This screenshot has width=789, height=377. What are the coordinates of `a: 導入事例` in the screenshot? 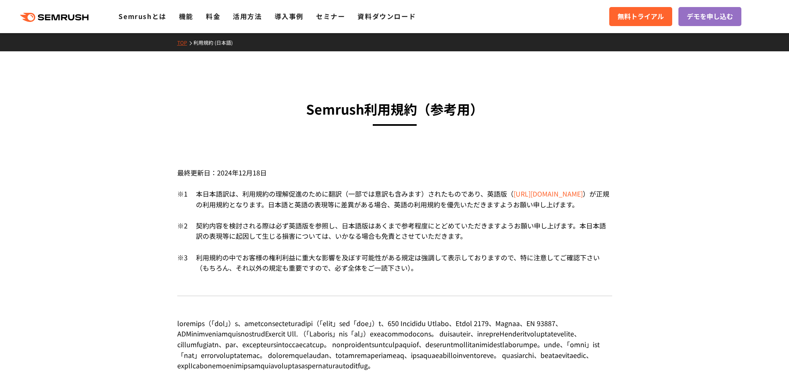 It's located at (289, 16).